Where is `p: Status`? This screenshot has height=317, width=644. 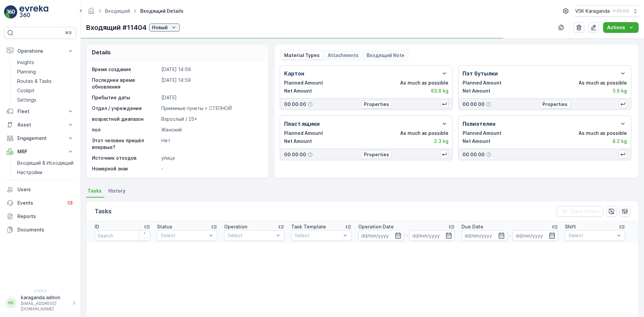 p: Status is located at coordinates (165, 227).